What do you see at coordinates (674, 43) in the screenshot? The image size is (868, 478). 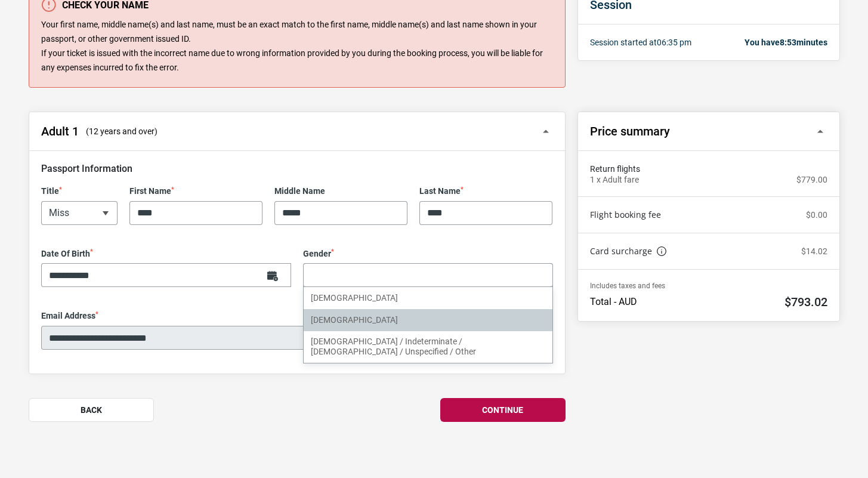 I see `span: 06:35 pm` at bounding box center [674, 43].